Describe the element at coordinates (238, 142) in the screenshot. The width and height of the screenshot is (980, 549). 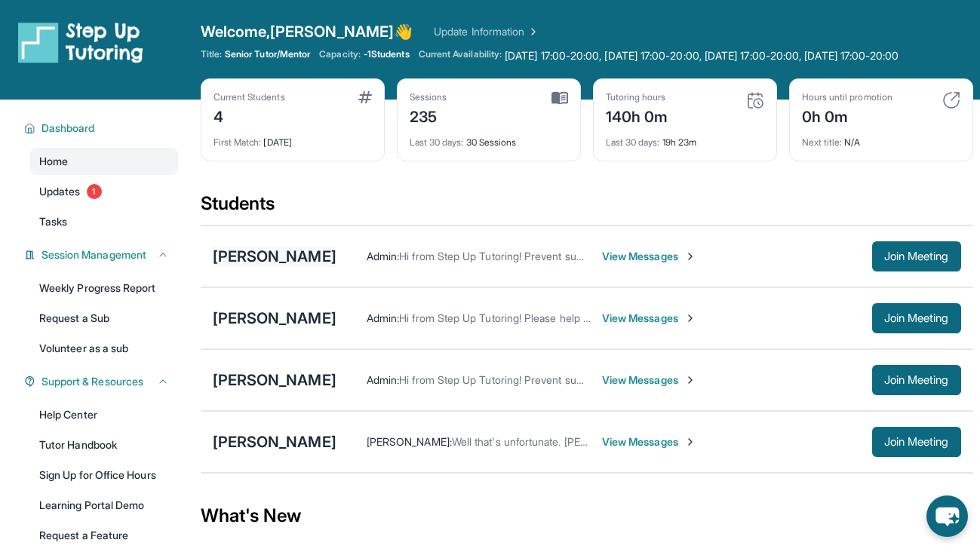
I see `span: First Match :` at that location.